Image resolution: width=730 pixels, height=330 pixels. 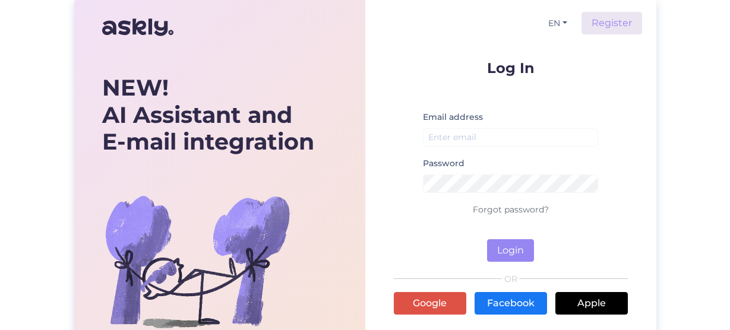 What do you see at coordinates (592, 304) in the screenshot?
I see `a: Apple` at bounding box center [592, 304].